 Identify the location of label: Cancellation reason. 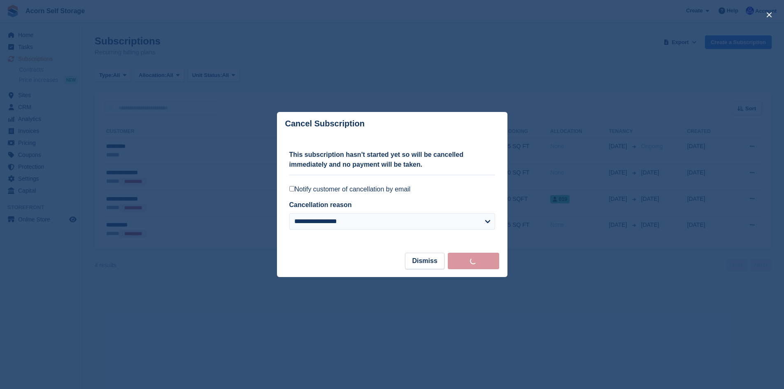
(321, 204).